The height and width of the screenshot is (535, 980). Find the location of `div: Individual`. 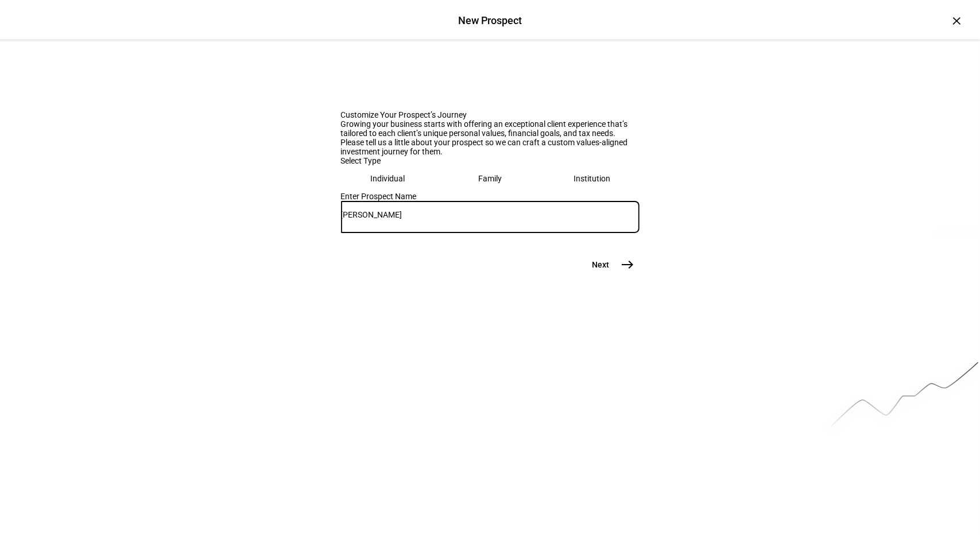

div: Individual is located at coordinates (387, 179).